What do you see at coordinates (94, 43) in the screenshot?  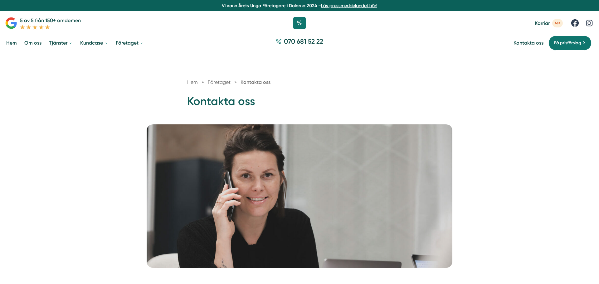 I see `a: Kundcase` at bounding box center [94, 43].